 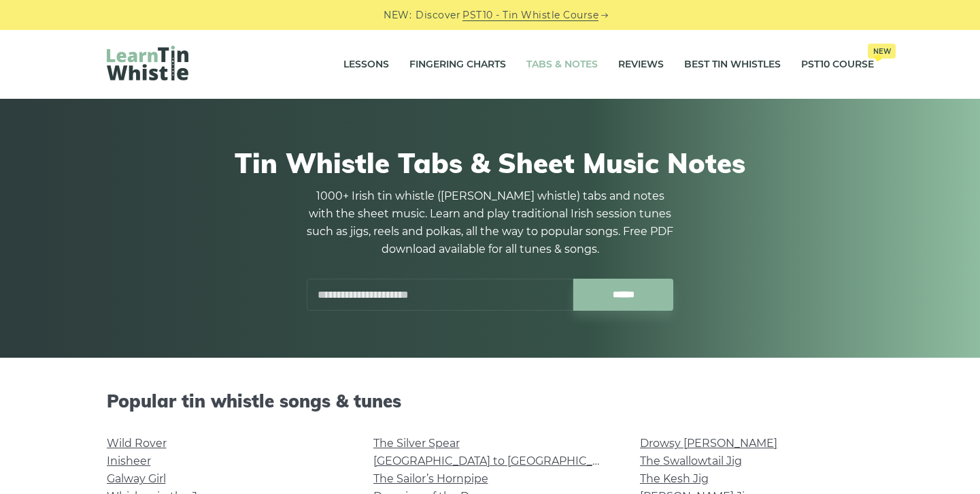 What do you see at coordinates (882, 51) in the screenshot?
I see `span: New` at bounding box center [882, 51].